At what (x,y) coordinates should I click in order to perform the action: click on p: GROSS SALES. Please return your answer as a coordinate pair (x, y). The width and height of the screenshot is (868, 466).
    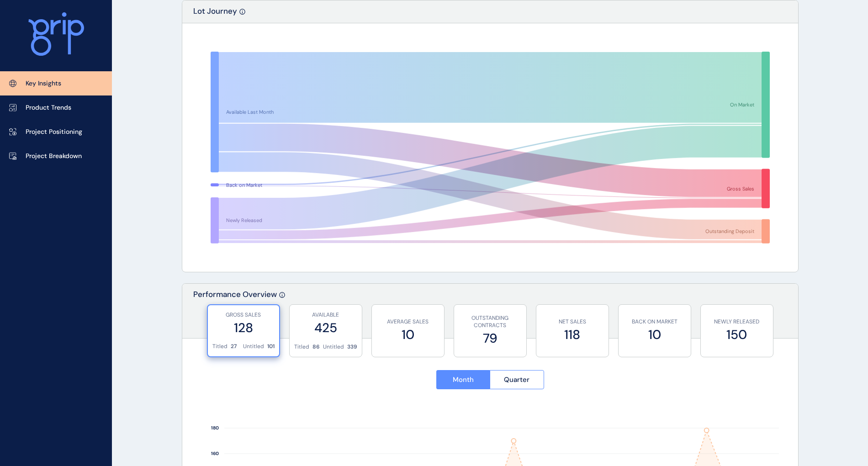
    Looking at the image, I should click on (243, 315).